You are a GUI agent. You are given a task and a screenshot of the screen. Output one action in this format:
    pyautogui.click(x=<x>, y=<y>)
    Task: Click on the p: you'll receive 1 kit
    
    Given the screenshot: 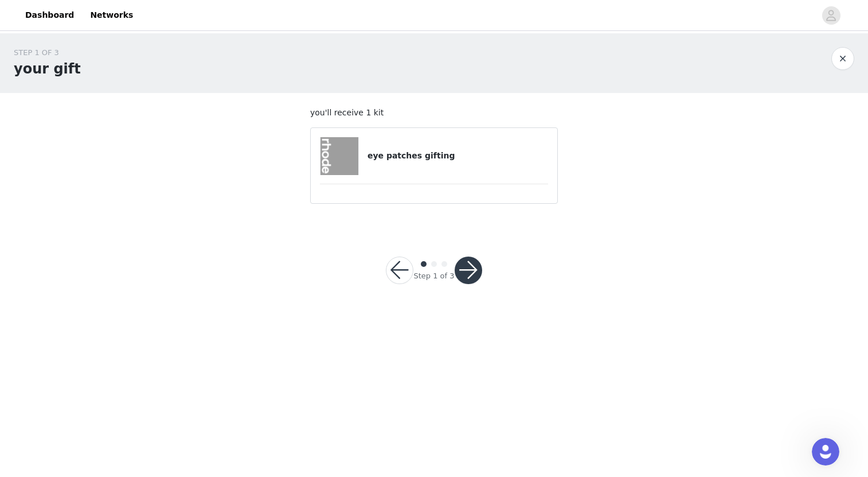 What is the action you would take?
    pyautogui.click(x=434, y=112)
    